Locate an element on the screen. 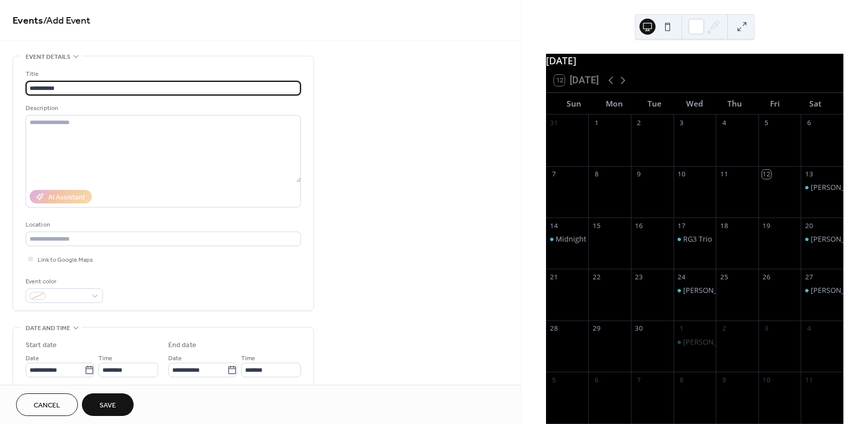 The image size is (868, 424). button: Save is located at coordinates (108, 404).